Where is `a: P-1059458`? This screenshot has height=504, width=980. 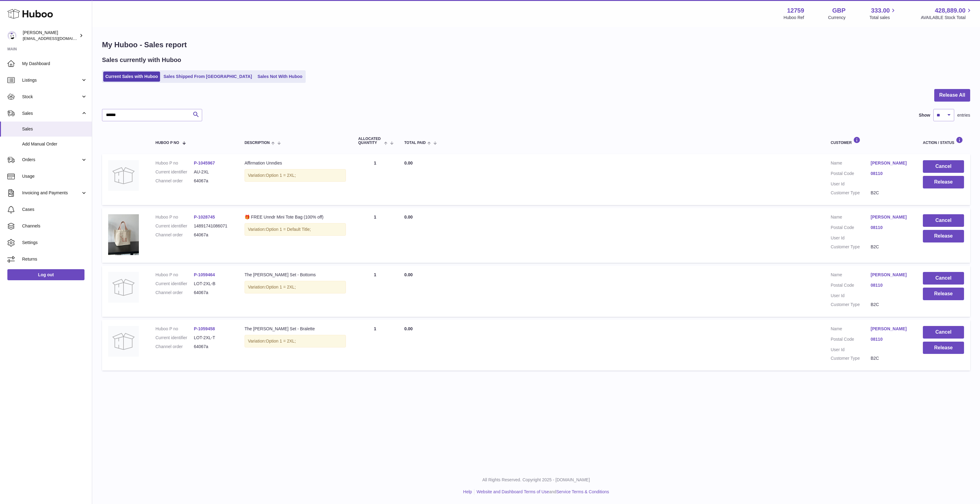
a: P-1059458 is located at coordinates (204, 329).